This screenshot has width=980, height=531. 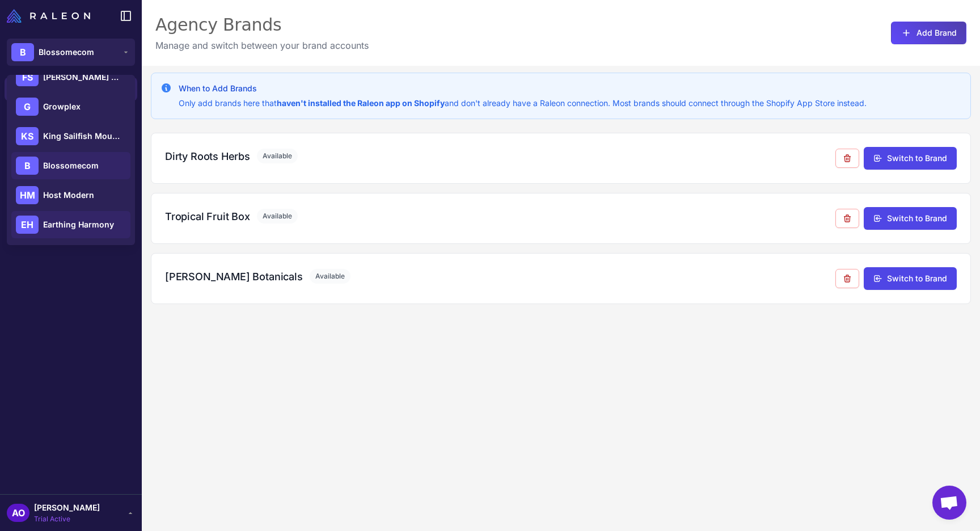 I want to click on div: KS, so click(x=27, y=136).